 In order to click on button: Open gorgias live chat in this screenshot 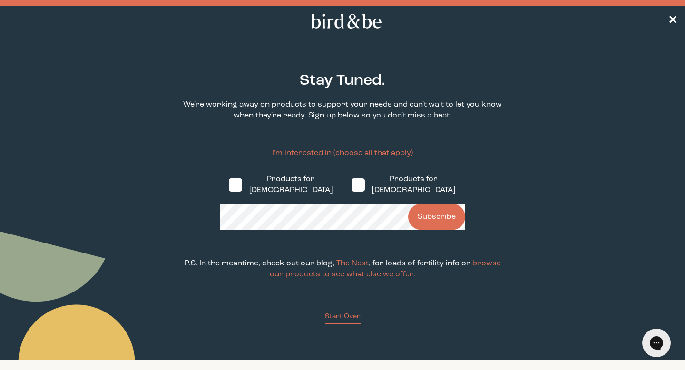, I will do `click(19, 18)`.